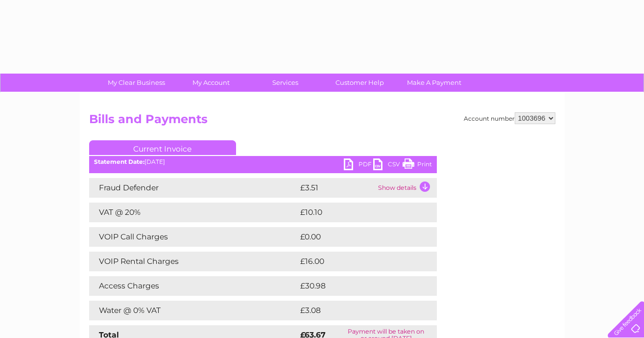  What do you see at coordinates (510, 118) in the screenshot?
I see `div: Account number` at bounding box center [510, 118].